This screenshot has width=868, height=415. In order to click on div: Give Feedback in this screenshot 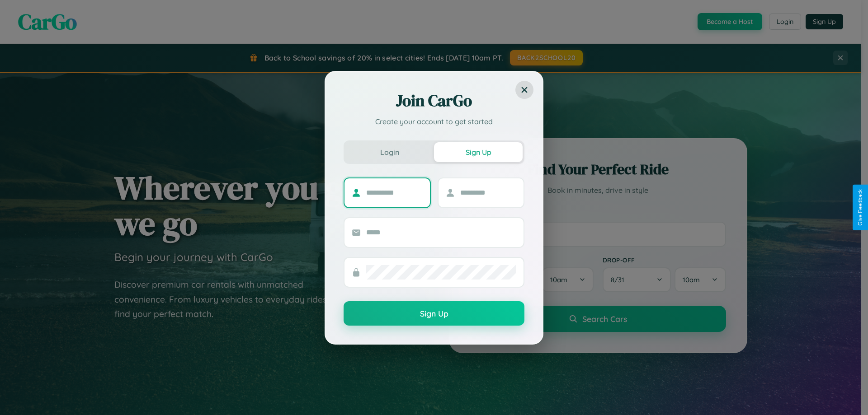, I will do `click(860, 208)`.